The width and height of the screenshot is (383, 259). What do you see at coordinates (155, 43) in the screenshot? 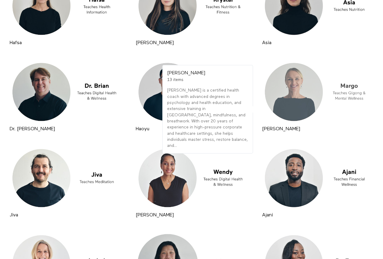
I see `strong: Krystal` at bounding box center [155, 43].